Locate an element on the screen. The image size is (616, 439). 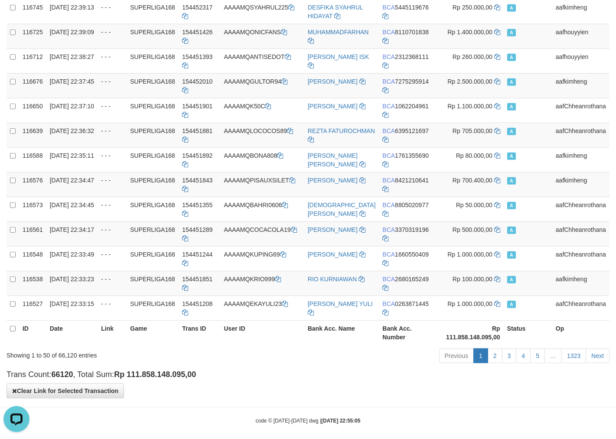
span: Rp 100.000,00 is located at coordinates (473, 279).